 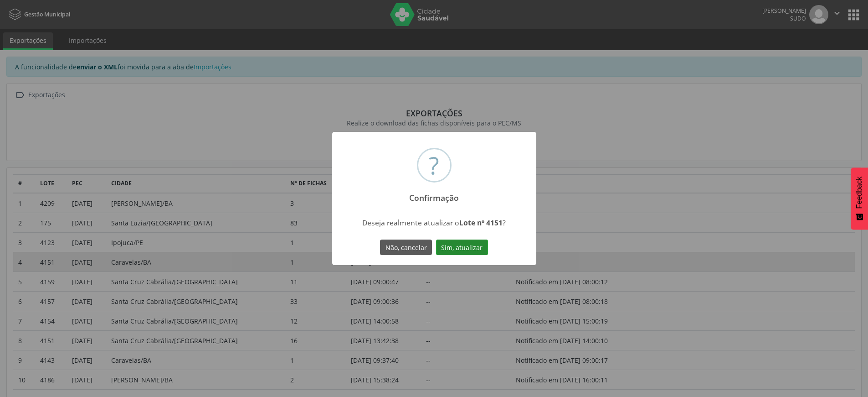 What do you see at coordinates (462, 247) in the screenshot?
I see `button: Sim, atualizar` at bounding box center [462, 247].